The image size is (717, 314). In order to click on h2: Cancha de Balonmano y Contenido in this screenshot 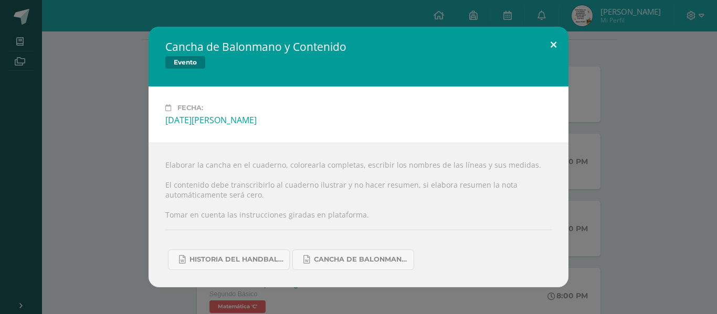, I will do `click(256, 47)`.